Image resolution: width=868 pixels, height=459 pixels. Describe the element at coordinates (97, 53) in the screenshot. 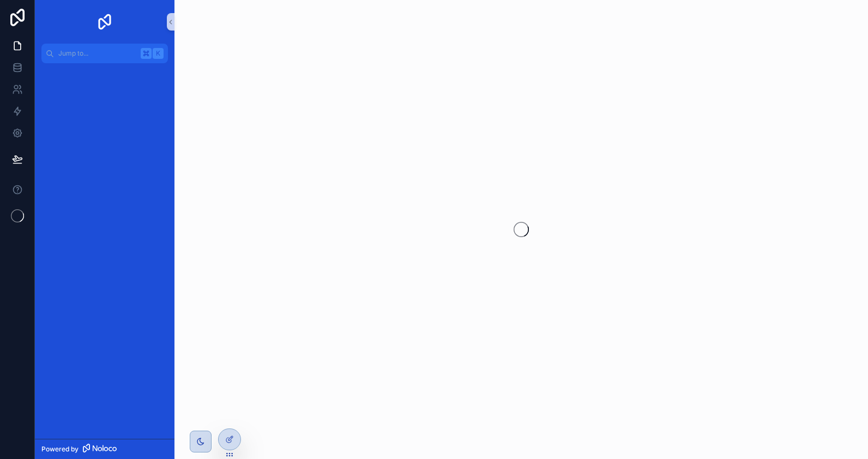

I see `span: Jump to...` at that location.